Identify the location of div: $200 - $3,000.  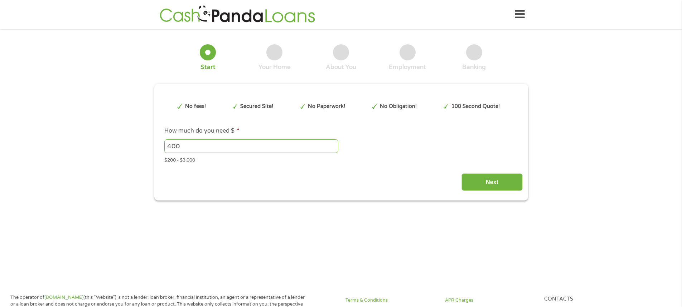
(341, 159).